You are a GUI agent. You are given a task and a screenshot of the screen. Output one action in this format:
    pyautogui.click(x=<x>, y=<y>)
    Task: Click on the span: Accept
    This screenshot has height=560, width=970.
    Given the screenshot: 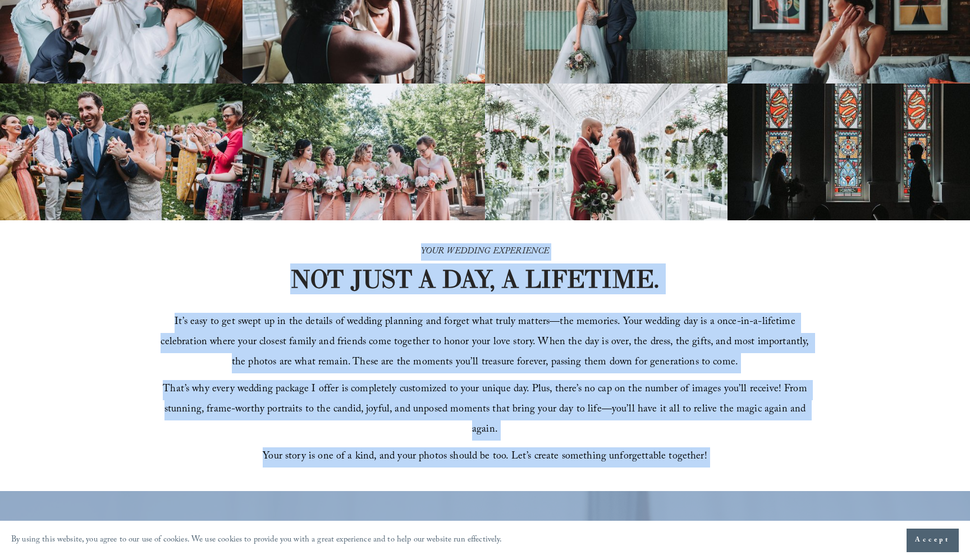 What is the action you would take?
    pyautogui.click(x=933, y=541)
    